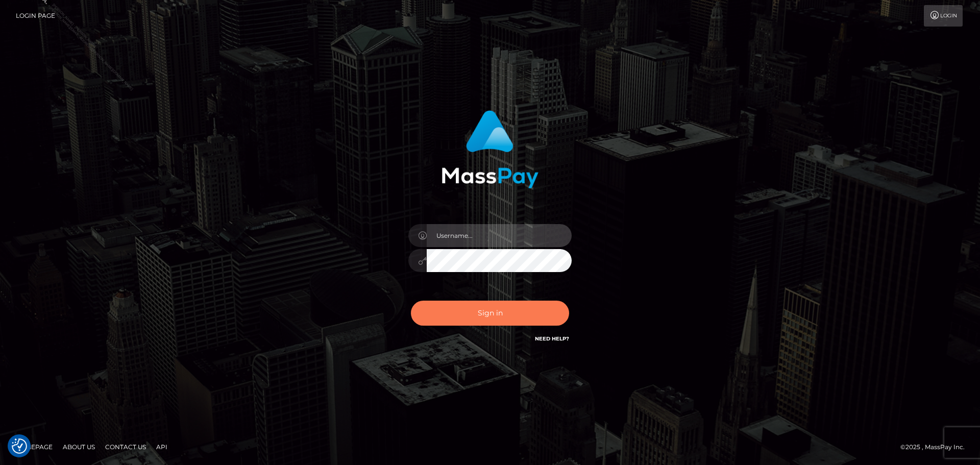  What do you see at coordinates (490, 149) in the screenshot?
I see `img: MassPay Login` at bounding box center [490, 149].